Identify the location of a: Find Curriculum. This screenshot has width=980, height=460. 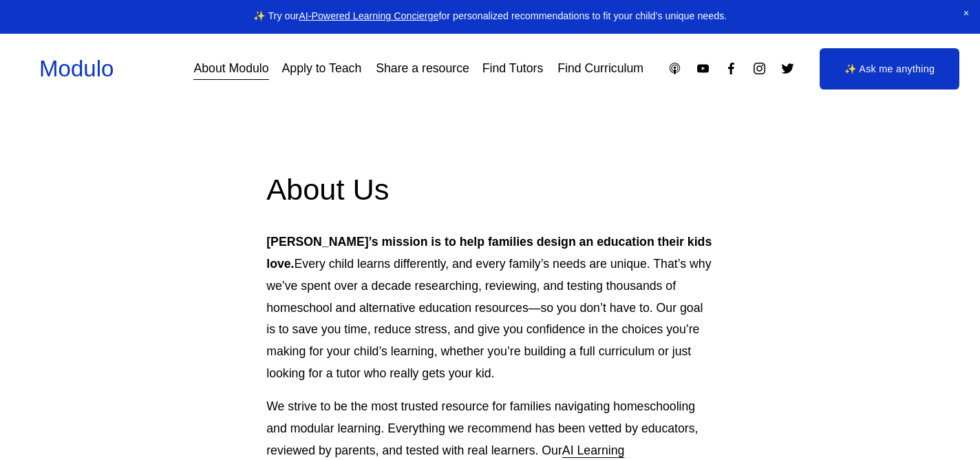
(600, 68).